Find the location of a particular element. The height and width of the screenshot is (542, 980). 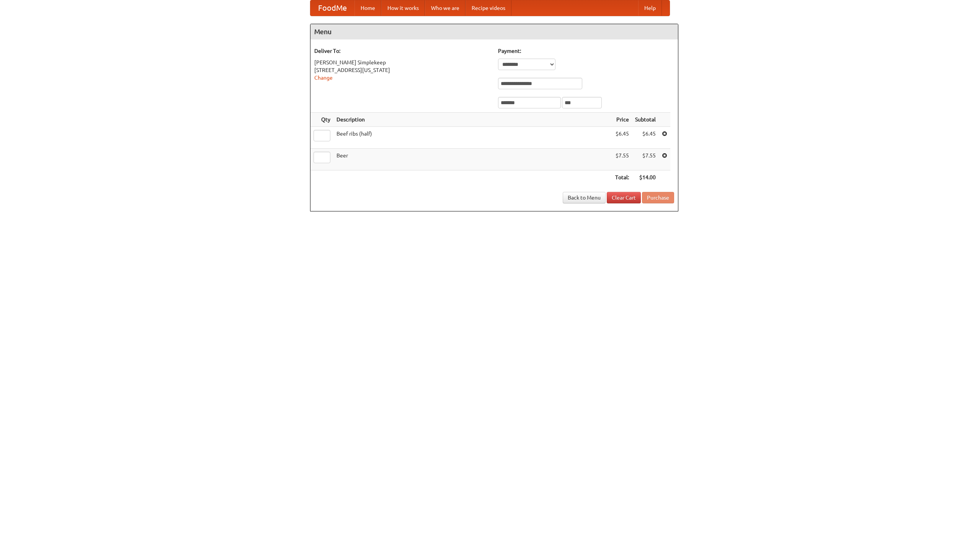

th: Description is located at coordinates (473, 120).